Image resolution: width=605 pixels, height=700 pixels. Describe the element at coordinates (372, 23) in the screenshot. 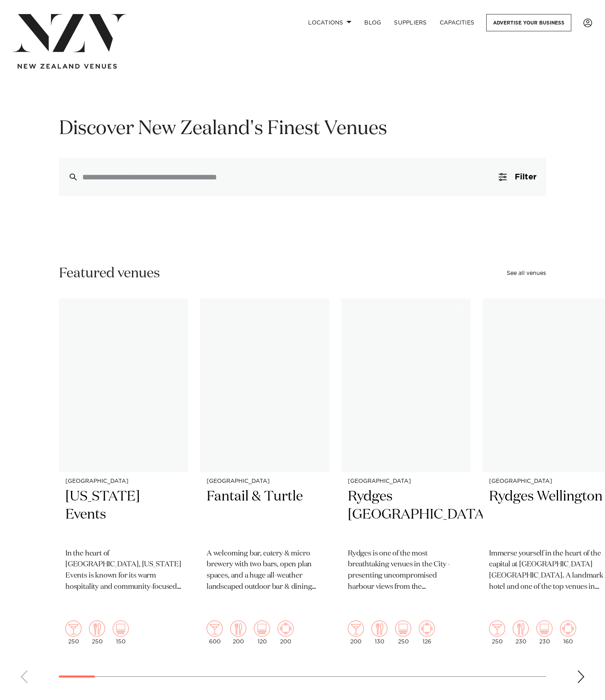

I see `a: BLOG` at that location.